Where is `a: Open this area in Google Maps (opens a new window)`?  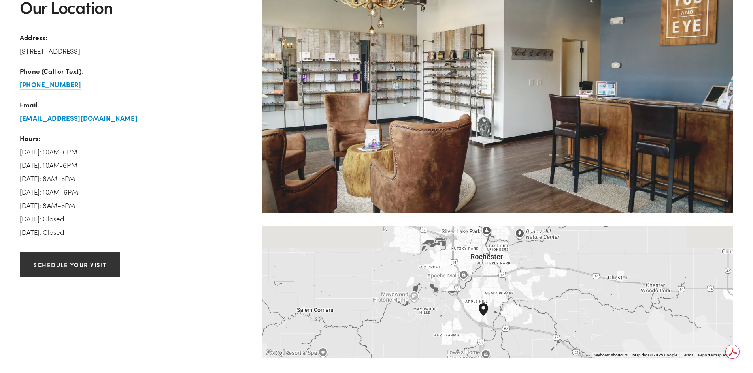
a: Open this area in Google Maps (opens a new window) is located at coordinates (277, 353).